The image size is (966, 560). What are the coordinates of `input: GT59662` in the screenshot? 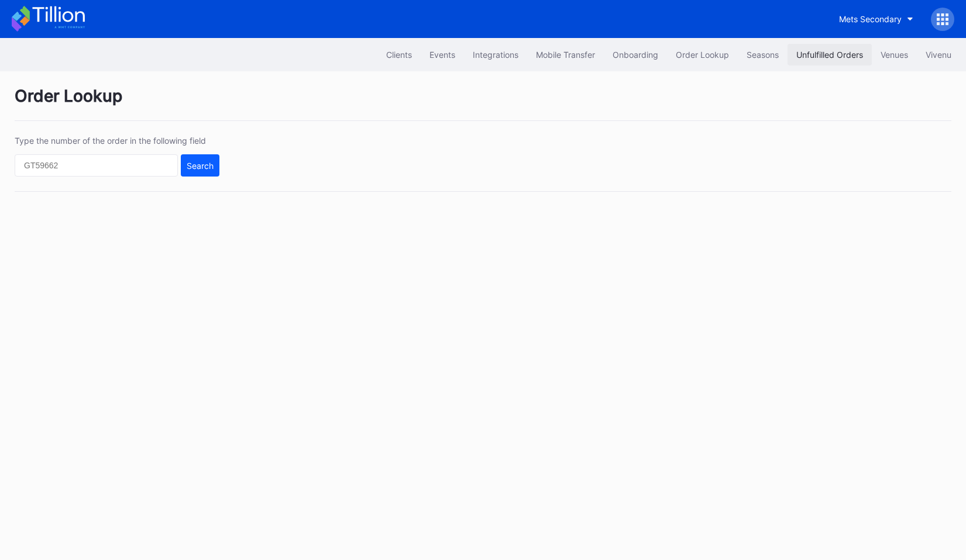 It's located at (96, 165).